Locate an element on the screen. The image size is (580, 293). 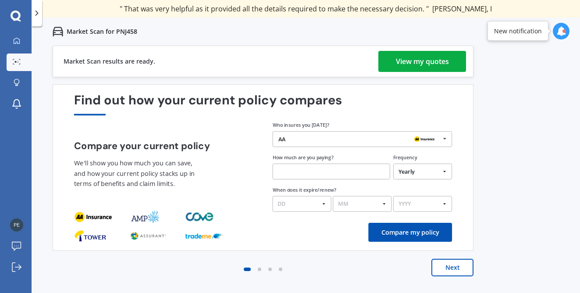
div: Market Scan results are ready. is located at coordinates (109, 61).